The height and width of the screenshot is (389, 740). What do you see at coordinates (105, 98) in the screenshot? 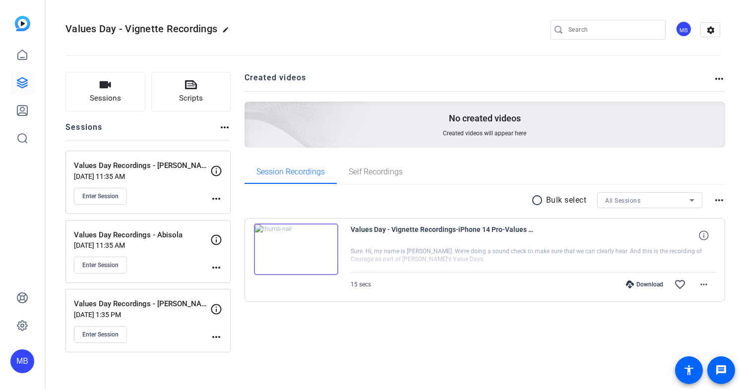
I see `span: Sessions` at bounding box center [105, 98].